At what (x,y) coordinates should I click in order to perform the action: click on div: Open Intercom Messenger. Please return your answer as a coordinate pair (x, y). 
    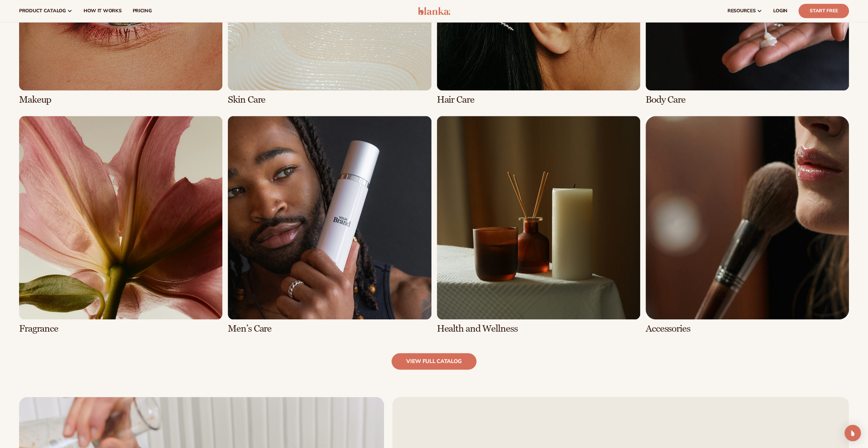
    Looking at the image, I should click on (853, 433).